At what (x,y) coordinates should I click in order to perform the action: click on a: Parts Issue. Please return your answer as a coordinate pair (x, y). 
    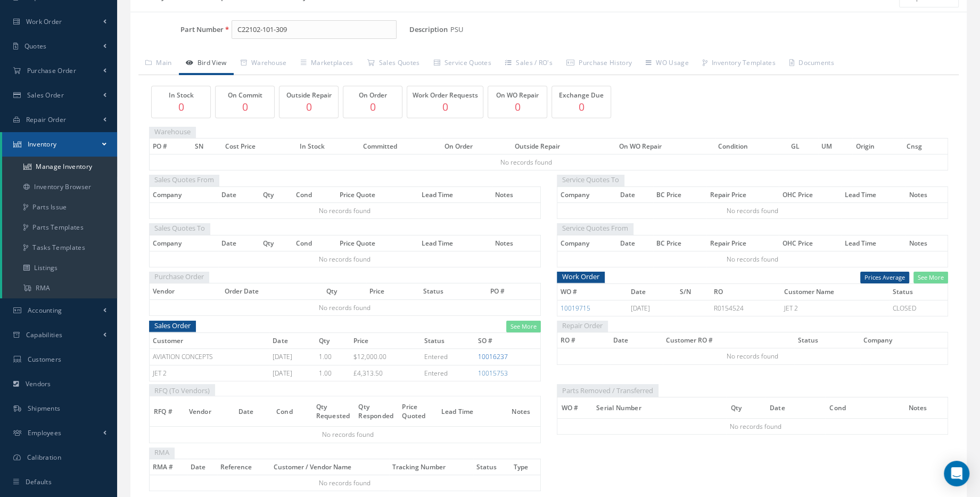
    Looking at the image, I should click on (60, 207).